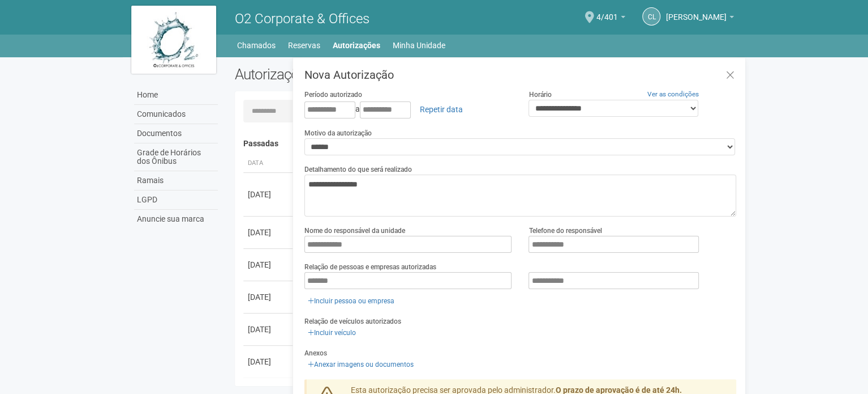 The height and width of the screenshot is (394, 868). What do you see at coordinates (315, 353) in the screenshot?
I see `label: Anexos` at bounding box center [315, 353].